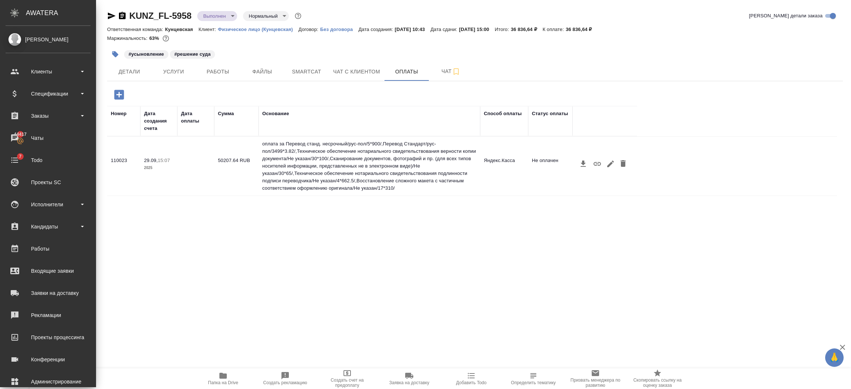 The width and height of the screenshot is (851, 389). Describe the element at coordinates (48, 182) in the screenshot. I see `div: Проекты SC` at that location.